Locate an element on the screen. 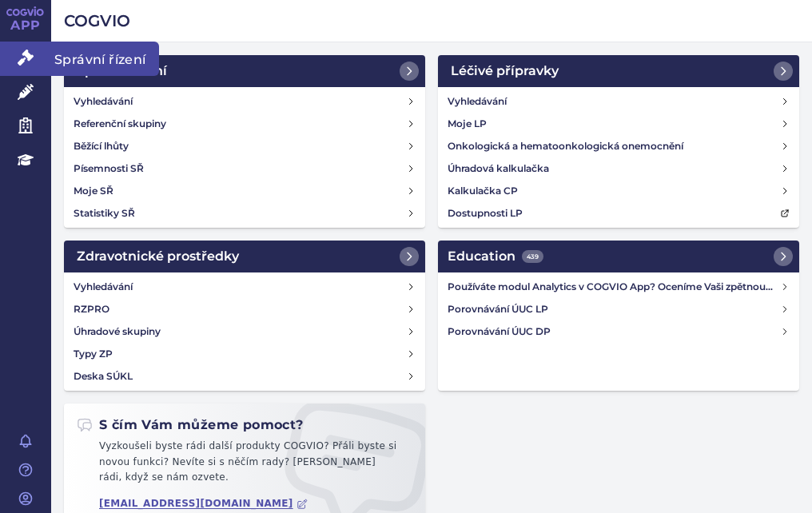 This screenshot has height=513, width=812. a: Referenční skupiny is located at coordinates (245, 124).